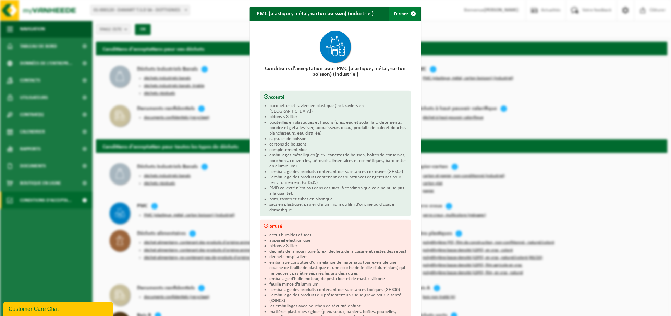  What do you see at coordinates (338, 290) in the screenshot?
I see `li: l'emballage des produits contenant des substances toxiques (GHS06)` at bounding box center [338, 290].